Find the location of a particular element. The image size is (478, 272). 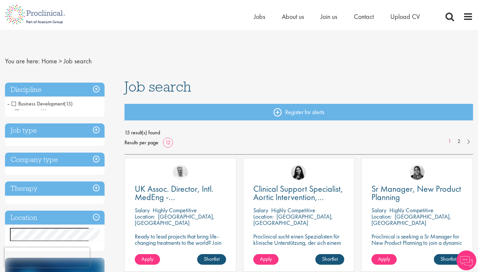

div: Therapy is located at coordinates (55, 189).